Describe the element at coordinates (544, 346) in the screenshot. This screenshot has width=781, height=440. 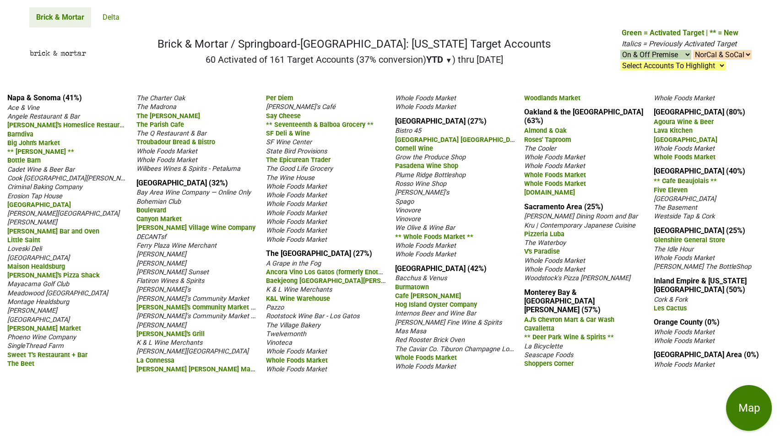
I see `span: La Bicyclette` at that location.